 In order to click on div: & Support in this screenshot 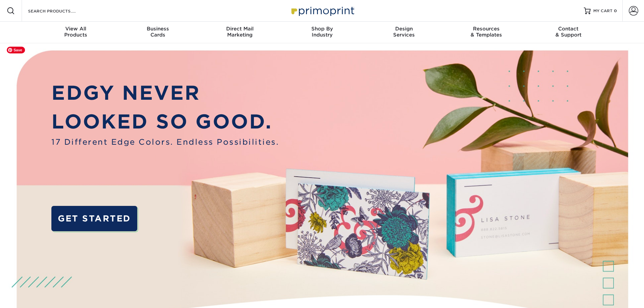, I will do `click(569, 32)`.